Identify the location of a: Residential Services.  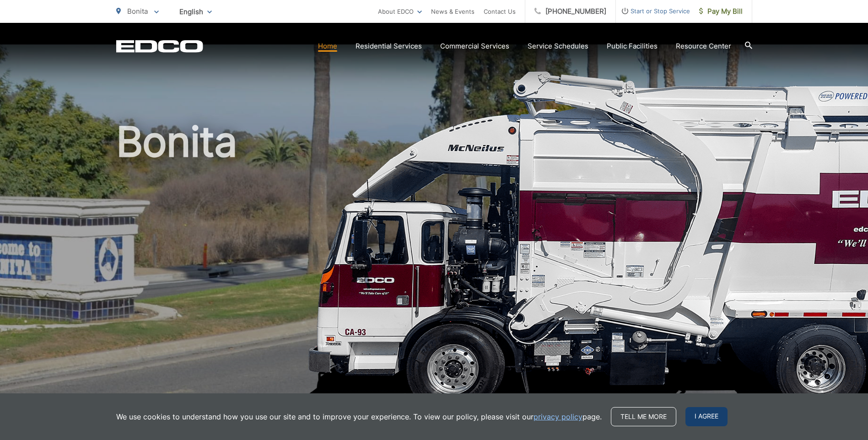
(388, 46).